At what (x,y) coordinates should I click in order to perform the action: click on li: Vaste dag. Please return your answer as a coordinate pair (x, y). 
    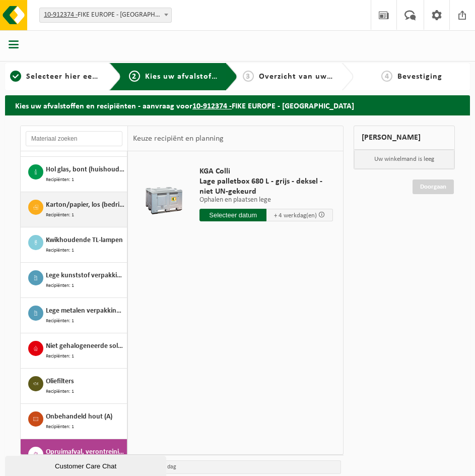
    Looking at the image, I should click on (243, 467).